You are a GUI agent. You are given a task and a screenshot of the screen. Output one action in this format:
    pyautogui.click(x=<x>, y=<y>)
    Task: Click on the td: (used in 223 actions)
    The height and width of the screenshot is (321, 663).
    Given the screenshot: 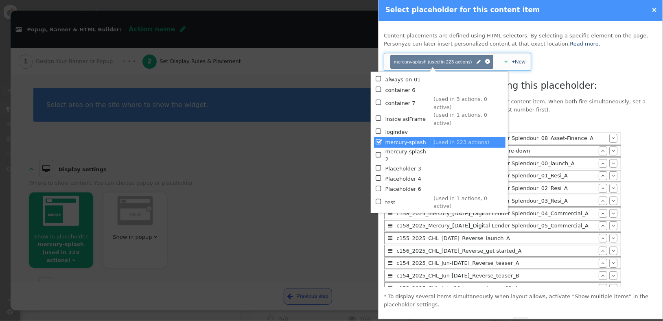 What is the action you would take?
    pyautogui.click(x=470, y=142)
    